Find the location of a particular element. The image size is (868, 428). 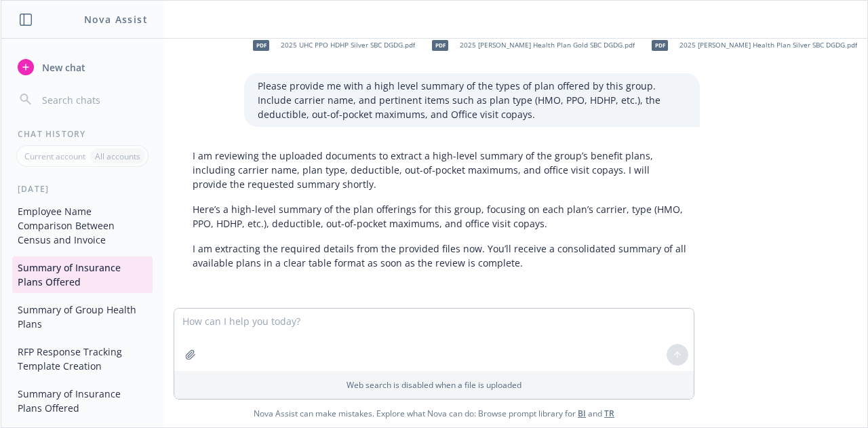

h1: Nova Assist is located at coordinates (116, 19).